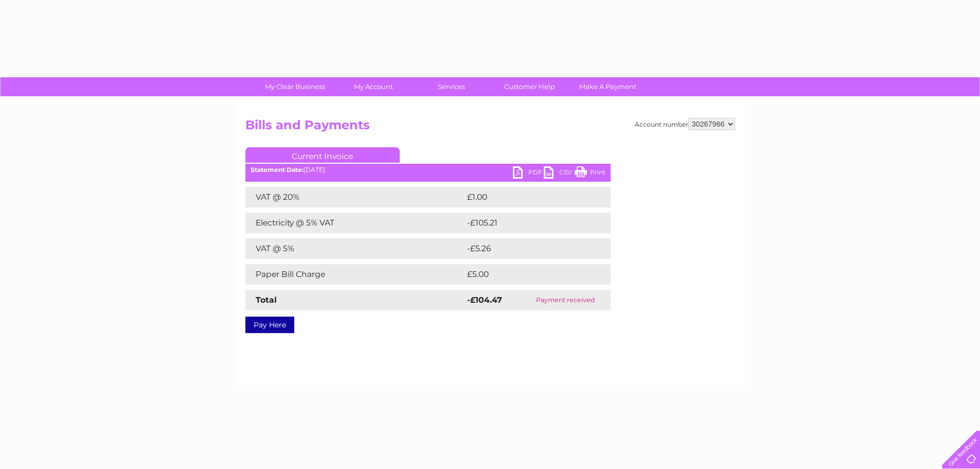 Image resolution: width=980 pixels, height=469 pixels. What do you see at coordinates (270, 325) in the screenshot?
I see `a: Pay Here` at bounding box center [270, 325].